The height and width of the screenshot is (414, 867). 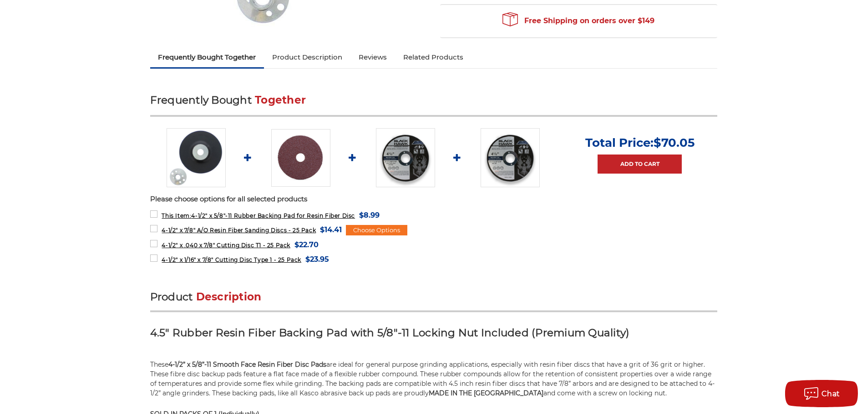 I want to click on span: Product, so click(x=172, y=297).